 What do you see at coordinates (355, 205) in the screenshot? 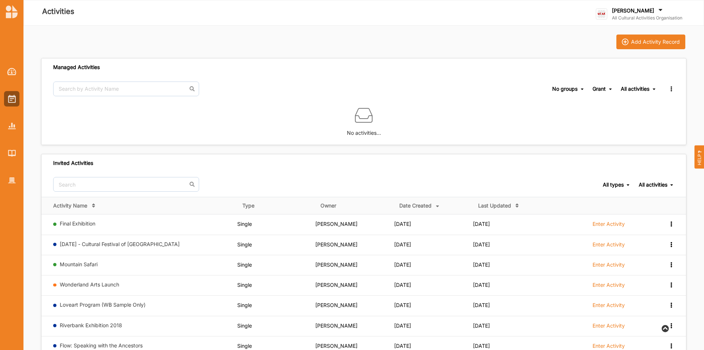
I see `th: Owner` at bounding box center [355, 205].